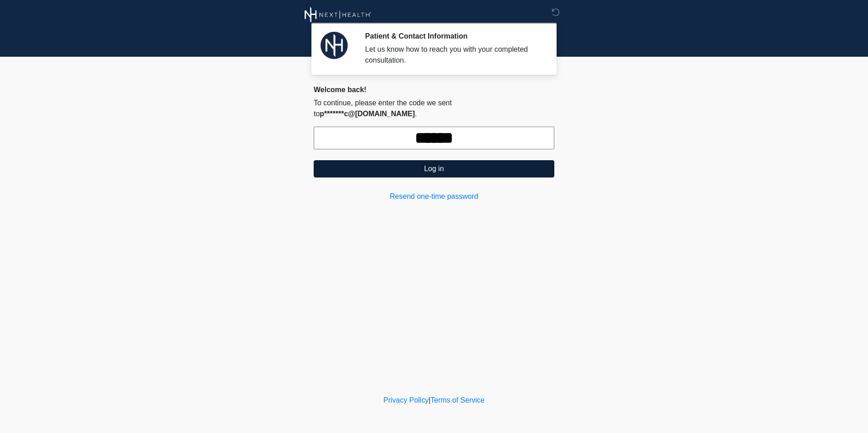 The width and height of the screenshot is (868, 433). What do you see at coordinates (338, 15) in the screenshot?
I see `img: Next Health Wellness Logo` at bounding box center [338, 15].